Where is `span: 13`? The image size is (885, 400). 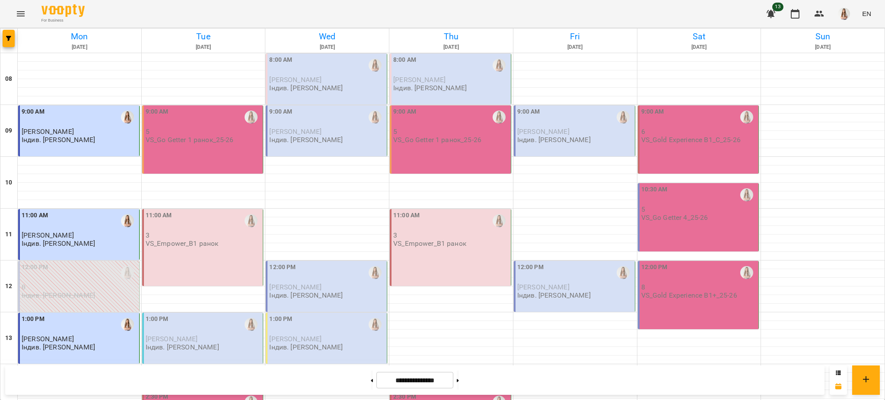
span: 13 is located at coordinates (778, 7).